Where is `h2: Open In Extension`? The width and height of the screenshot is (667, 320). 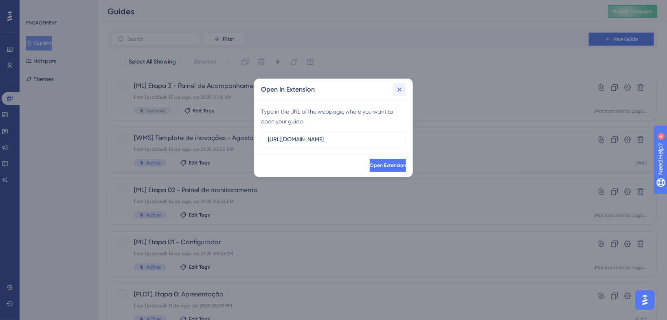
h2: Open In Extension is located at coordinates (288, 90).